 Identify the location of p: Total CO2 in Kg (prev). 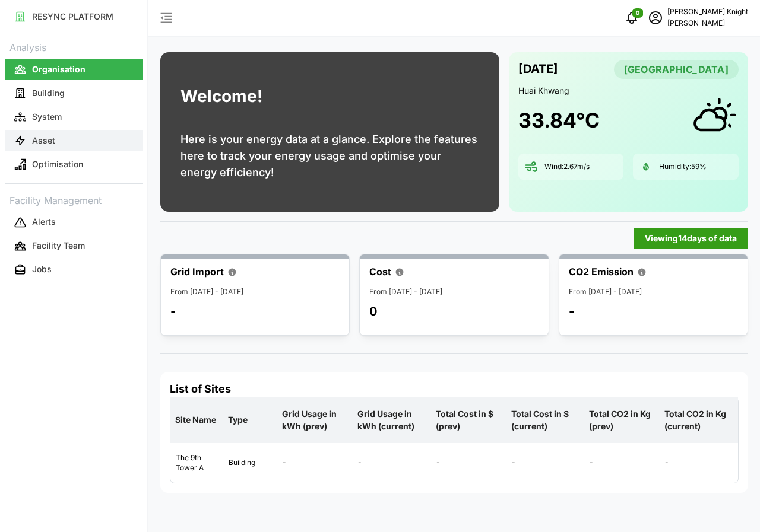
(622, 420).